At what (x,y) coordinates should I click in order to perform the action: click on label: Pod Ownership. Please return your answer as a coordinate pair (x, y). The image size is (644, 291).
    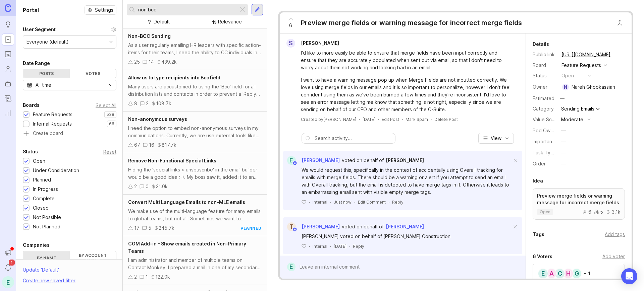
    Looking at the image, I should click on (550, 130).